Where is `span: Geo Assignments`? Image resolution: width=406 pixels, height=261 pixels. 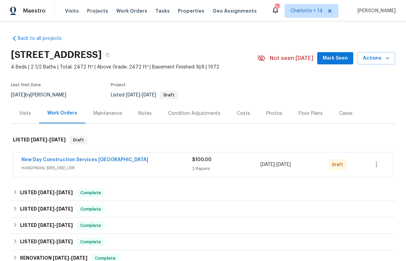 span: Geo Assignments is located at coordinates (235, 11).